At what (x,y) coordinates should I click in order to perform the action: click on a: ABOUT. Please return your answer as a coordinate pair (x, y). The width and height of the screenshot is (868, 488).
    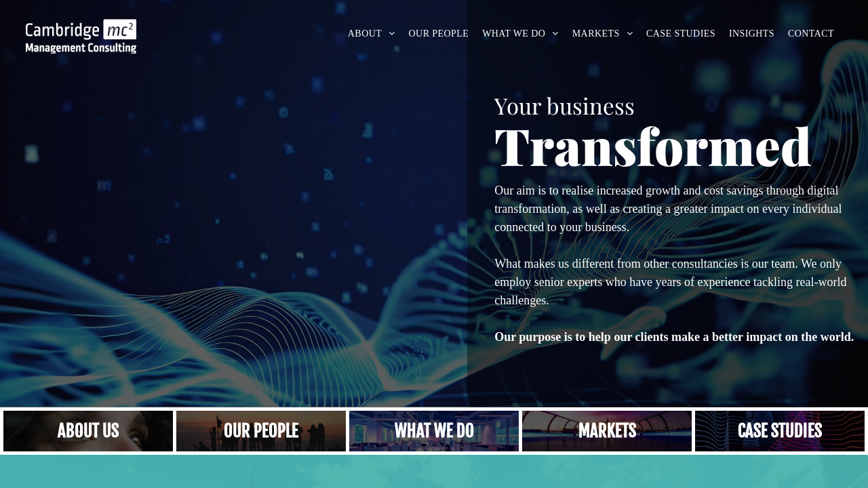
    Looking at the image, I should click on (372, 33).